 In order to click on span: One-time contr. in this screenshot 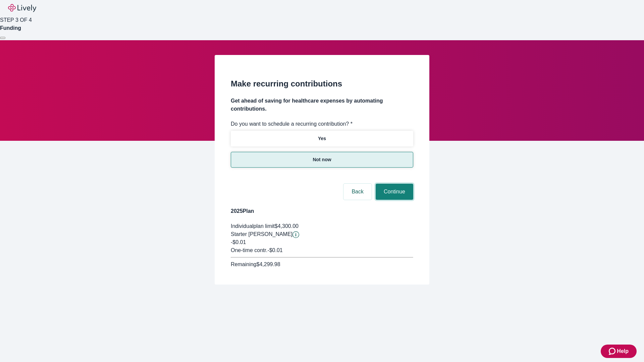, I will do `click(249, 250)`.